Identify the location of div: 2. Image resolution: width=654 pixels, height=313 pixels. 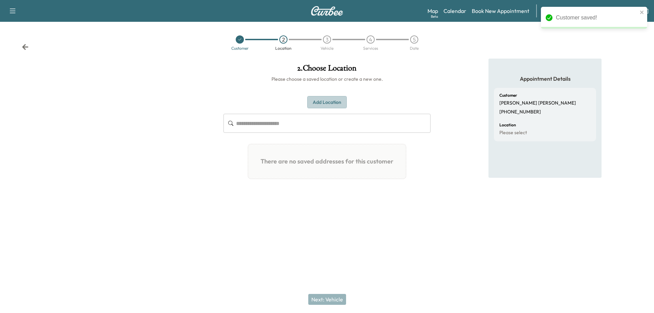
(283, 40).